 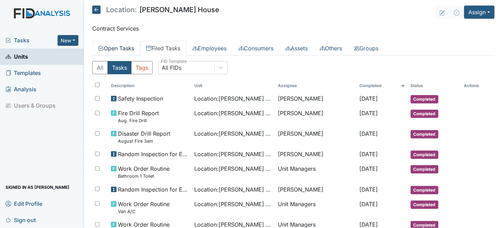 I want to click on a: Others, so click(x=331, y=48).